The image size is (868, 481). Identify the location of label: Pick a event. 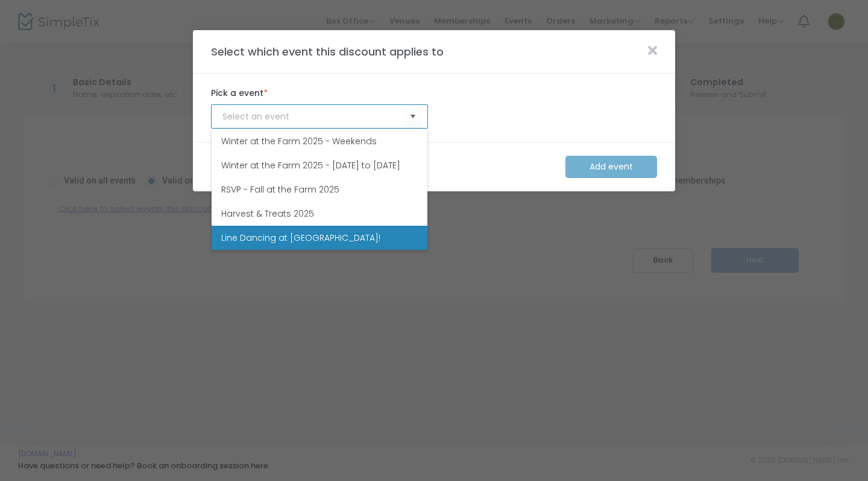
(320, 93).